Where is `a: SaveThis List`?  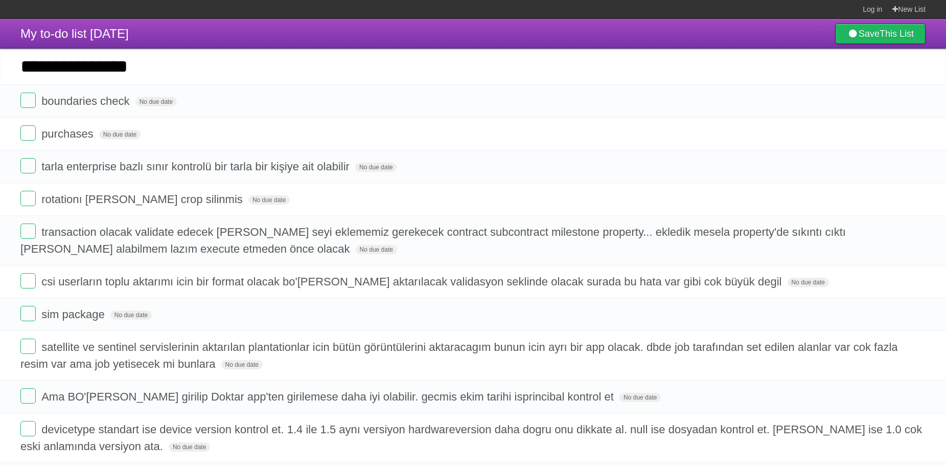
a: SaveThis List is located at coordinates (880, 34).